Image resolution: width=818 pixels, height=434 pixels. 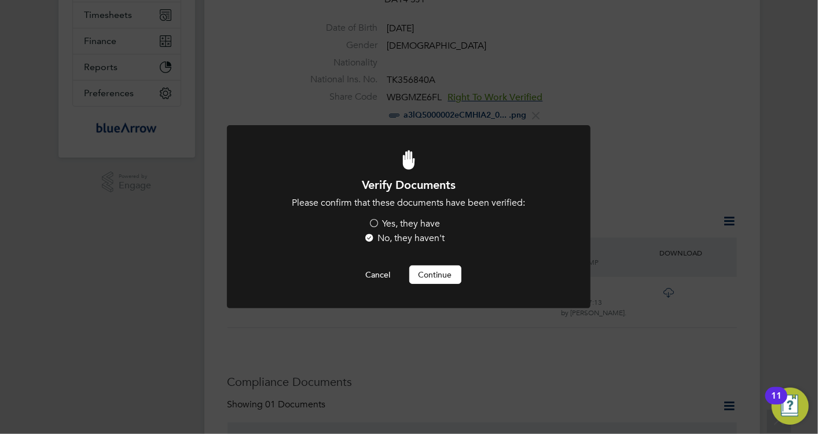 What do you see at coordinates (409, 203) in the screenshot?
I see `p: Please confirm that these documents have been verified:` at bounding box center [409, 203].